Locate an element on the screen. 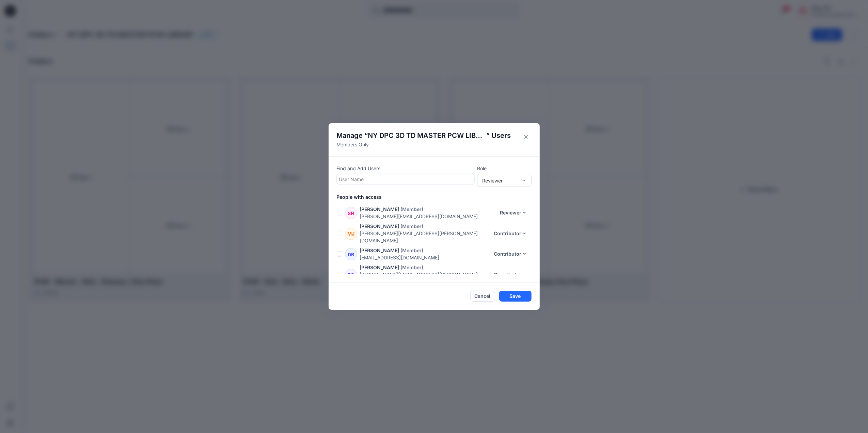  p: Find and Add Users is located at coordinates (406, 168).